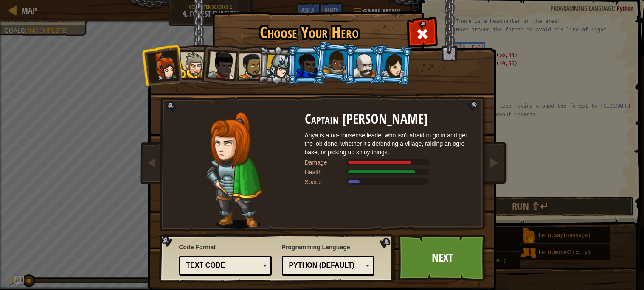 The height and width of the screenshot is (290, 644). Describe the element at coordinates (162, 65) in the screenshot. I see `li: Captain Anya Weston` at that location.